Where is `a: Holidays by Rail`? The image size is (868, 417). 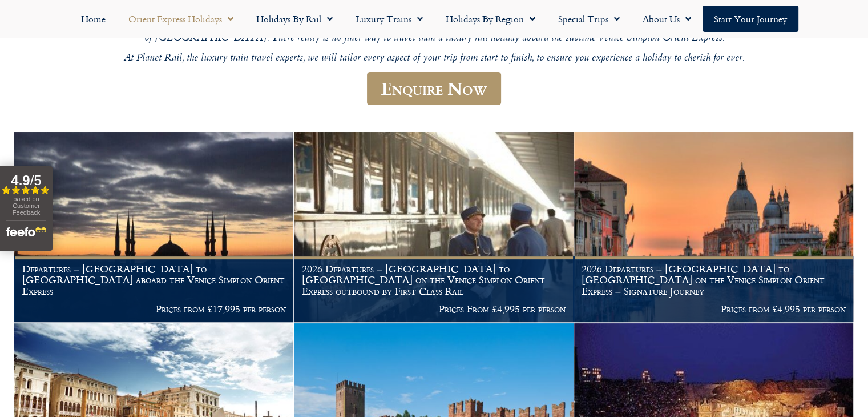
a: Holidays by Rail is located at coordinates (294, 19).